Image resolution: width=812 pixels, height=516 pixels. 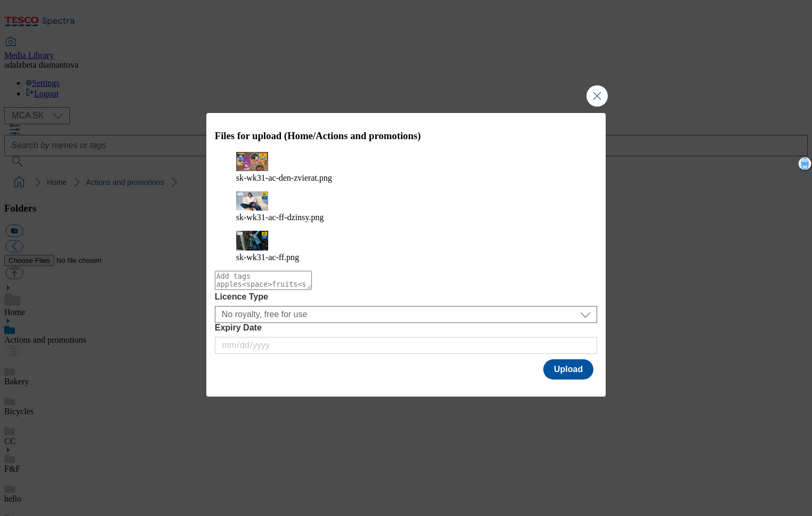 What do you see at coordinates (406, 328) in the screenshot?
I see `label: Expiry Date` at bounding box center [406, 328].